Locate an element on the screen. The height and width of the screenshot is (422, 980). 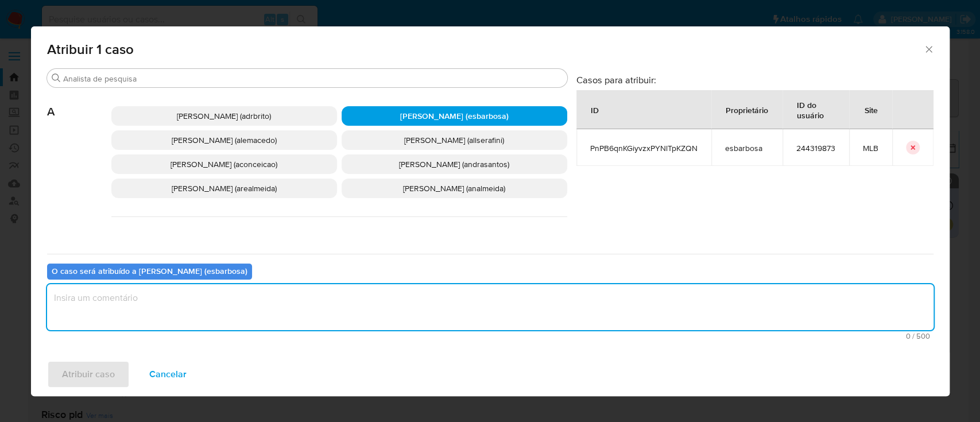
h3: Casos para atribuir: is located at coordinates (755, 80).